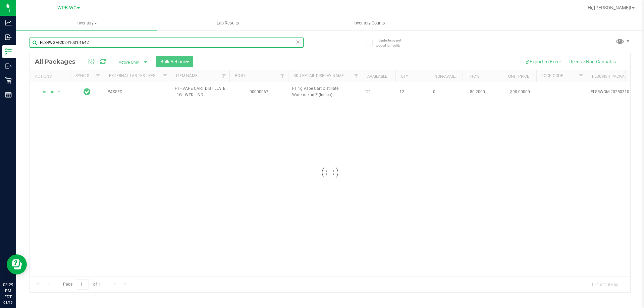 The width and height of the screenshot is (644, 308). What do you see at coordinates (392, 43) in the screenshot?
I see `span: Include items not tagged for facility` at bounding box center [392, 43].